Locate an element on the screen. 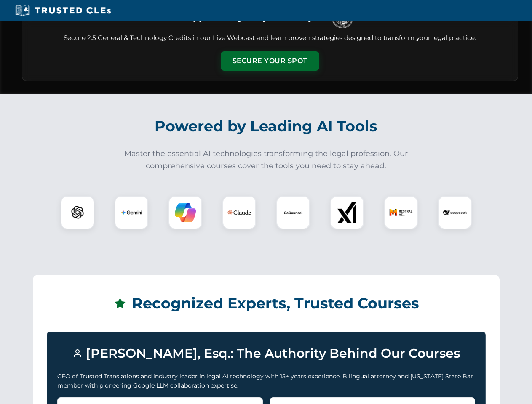 The width and height of the screenshot is (532, 404). div: DeepSeek is located at coordinates (454, 212).